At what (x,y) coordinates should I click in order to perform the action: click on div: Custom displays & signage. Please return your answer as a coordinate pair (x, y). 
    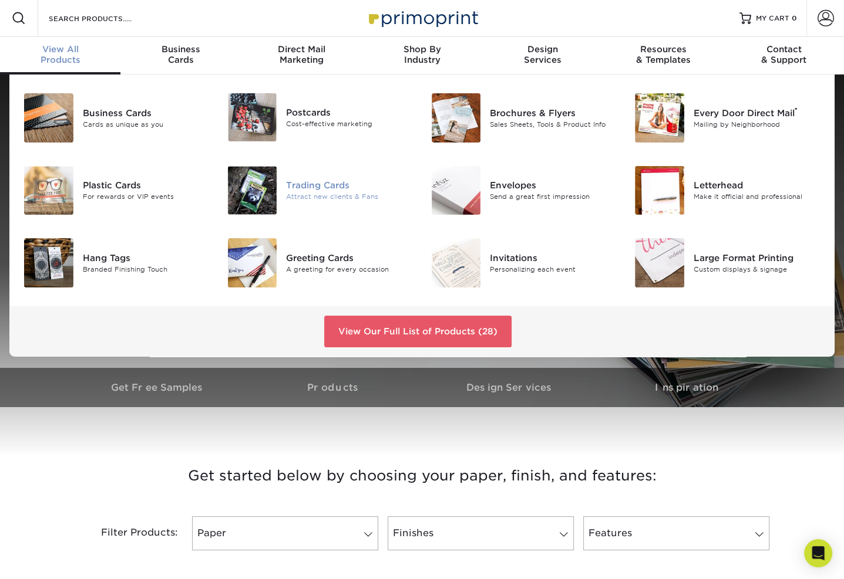
    Looking at the image, I should click on (757, 269).